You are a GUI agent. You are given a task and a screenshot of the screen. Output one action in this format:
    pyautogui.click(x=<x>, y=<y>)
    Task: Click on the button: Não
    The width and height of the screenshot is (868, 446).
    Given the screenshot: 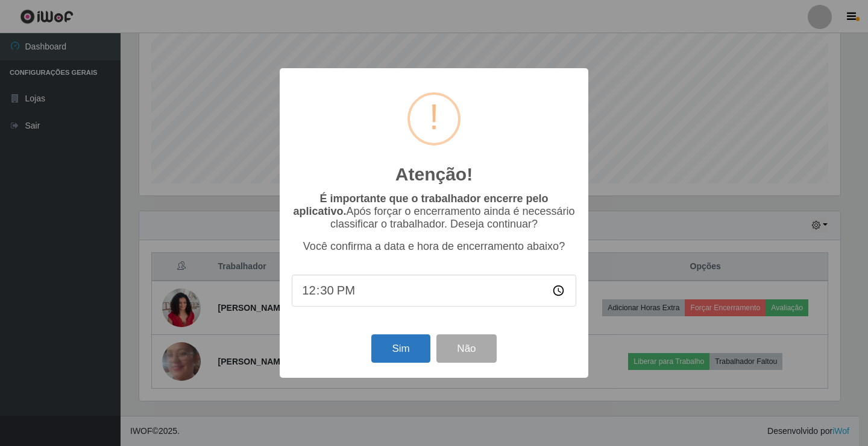 What is the action you would take?
    pyautogui.click(x=466, y=348)
    